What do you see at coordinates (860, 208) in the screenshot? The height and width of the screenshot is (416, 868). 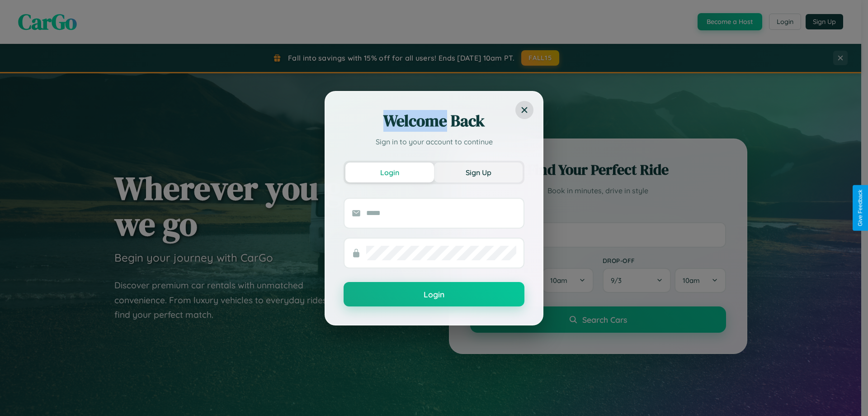 I see `div: Give Feedback` at bounding box center [860, 208].